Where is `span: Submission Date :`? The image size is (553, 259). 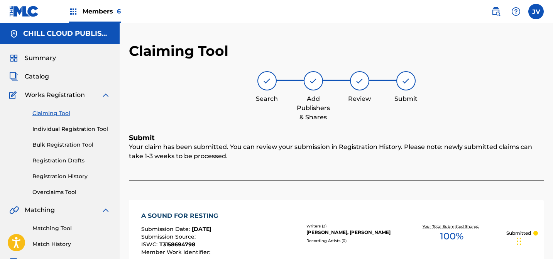 span: Submission Date : is located at coordinates (166, 229).